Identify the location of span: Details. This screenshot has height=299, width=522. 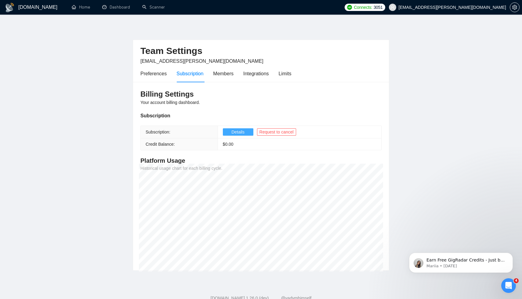
(238, 132).